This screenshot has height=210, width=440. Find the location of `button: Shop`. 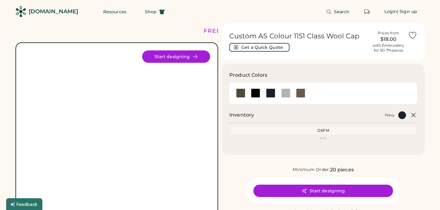

button: Shop is located at coordinates (155, 12).